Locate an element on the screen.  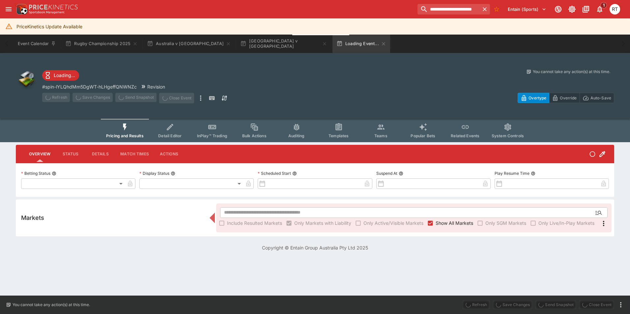
h5: Markets is located at coordinates (33, 218).